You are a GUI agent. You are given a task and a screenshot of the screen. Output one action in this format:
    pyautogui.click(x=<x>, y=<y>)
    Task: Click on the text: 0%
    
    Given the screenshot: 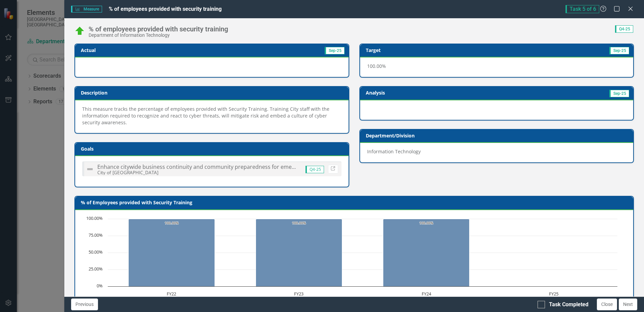 What is the action you would take?
    pyautogui.click(x=99, y=285)
    